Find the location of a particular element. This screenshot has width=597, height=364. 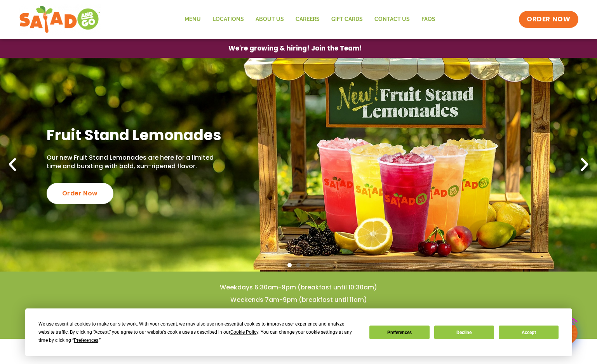

span: Go to slide 2 is located at coordinates (298, 265).